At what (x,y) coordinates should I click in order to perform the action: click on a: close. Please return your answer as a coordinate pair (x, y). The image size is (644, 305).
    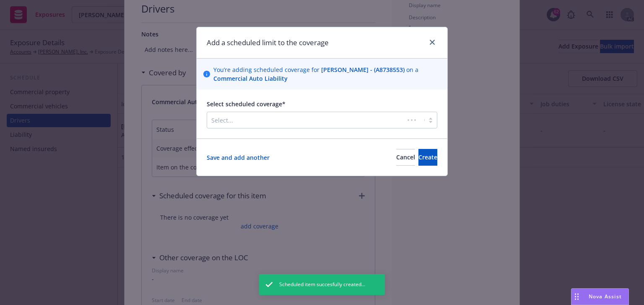
    Looking at the image, I should click on (432, 42).